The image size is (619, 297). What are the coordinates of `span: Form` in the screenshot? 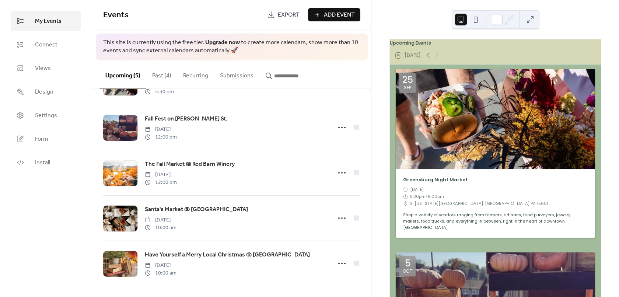 It's located at (42, 139).